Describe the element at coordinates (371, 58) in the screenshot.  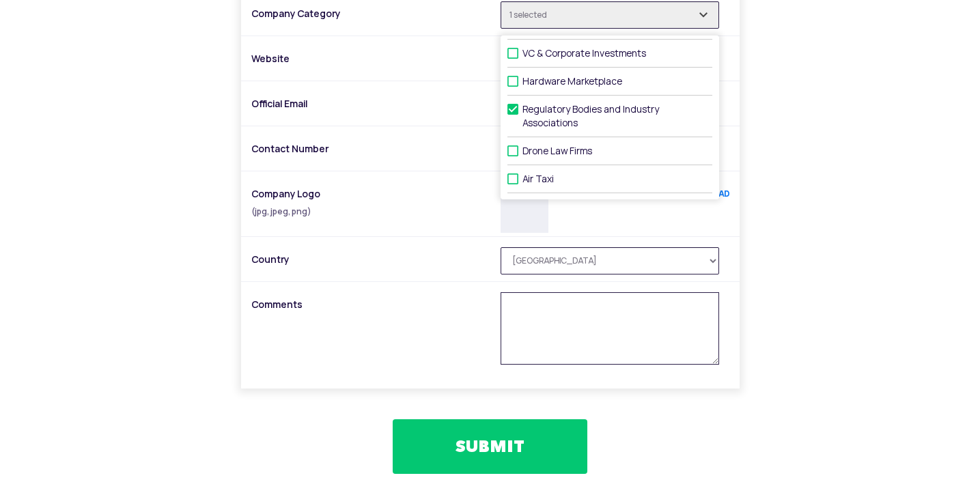
I see `label: Website` at that location.